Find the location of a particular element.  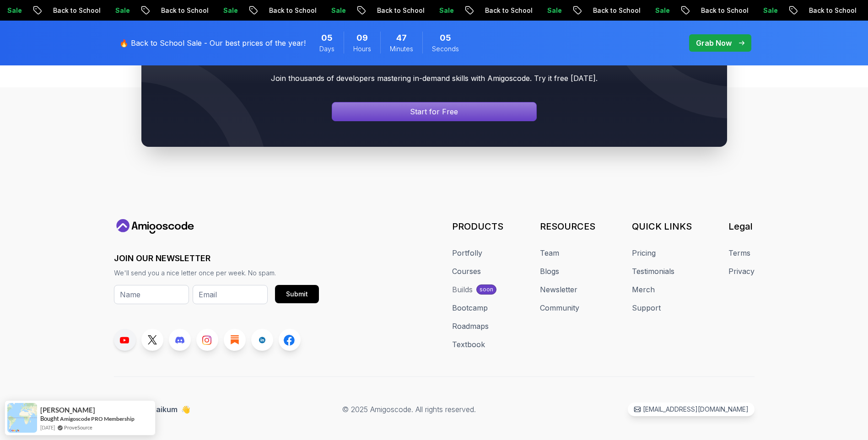

h3: Legal is located at coordinates (741, 226).